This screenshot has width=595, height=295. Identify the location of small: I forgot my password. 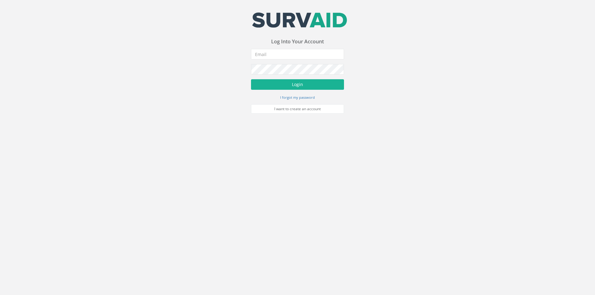
(297, 97).